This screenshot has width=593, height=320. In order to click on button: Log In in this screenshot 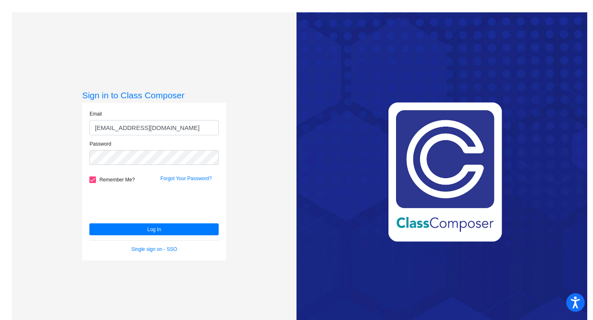, I will do `click(154, 229)`.